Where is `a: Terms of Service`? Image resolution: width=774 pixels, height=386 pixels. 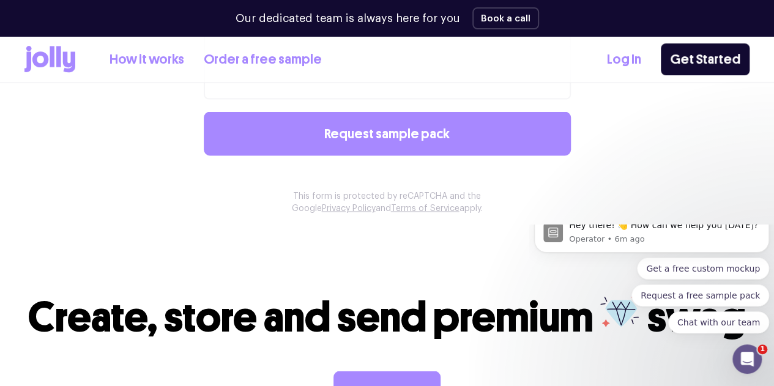
a: Terms of Service is located at coordinates (425, 208).